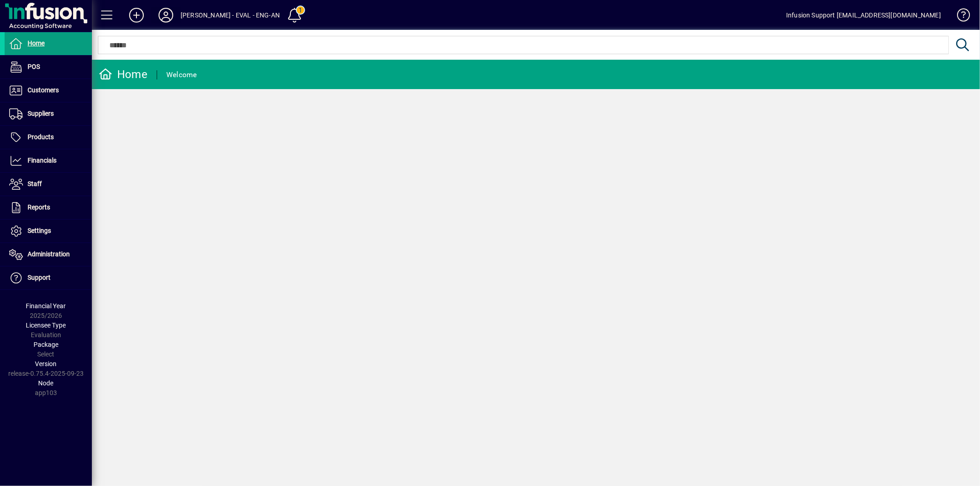 Image resolution: width=980 pixels, height=486 pixels. What do you see at coordinates (46, 326) in the screenshot?
I see `span: Licensee Type` at bounding box center [46, 326].